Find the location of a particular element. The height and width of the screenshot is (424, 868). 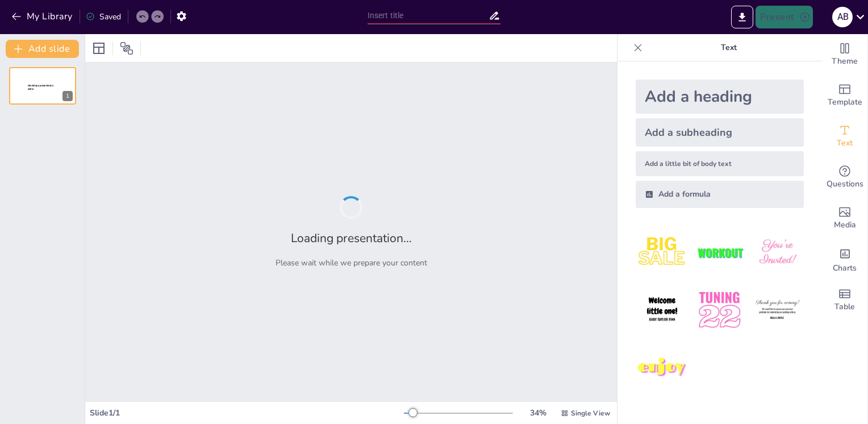

div: Add a heading is located at coordinates (720, 97).